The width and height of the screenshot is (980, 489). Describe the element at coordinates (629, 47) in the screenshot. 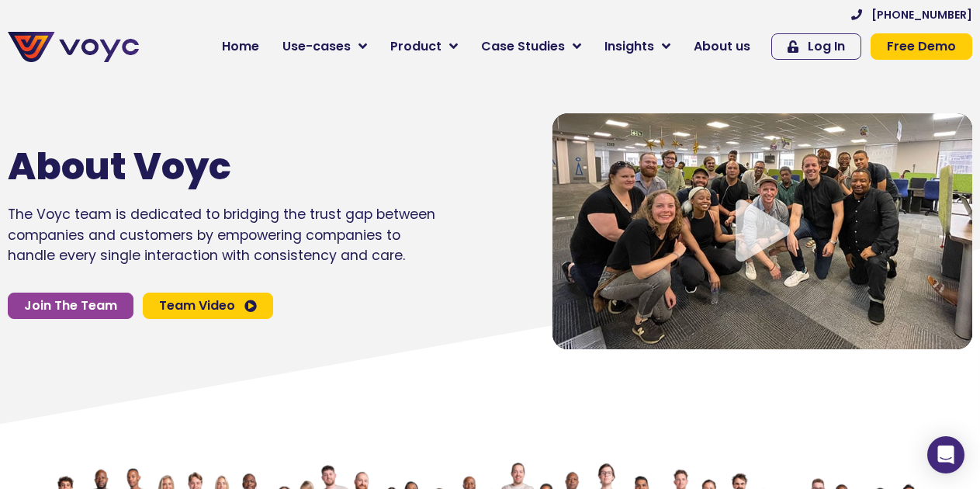

I see `span: Insights` at that location.